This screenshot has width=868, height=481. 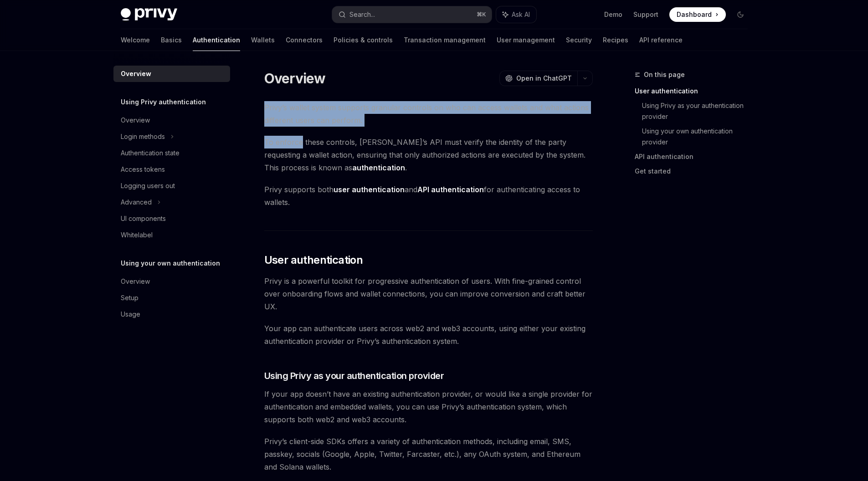 I want to click on span: Privy’s wallet system supports granular controls on who can access wallets and what actions diffe..., so click(x=428, y=114).